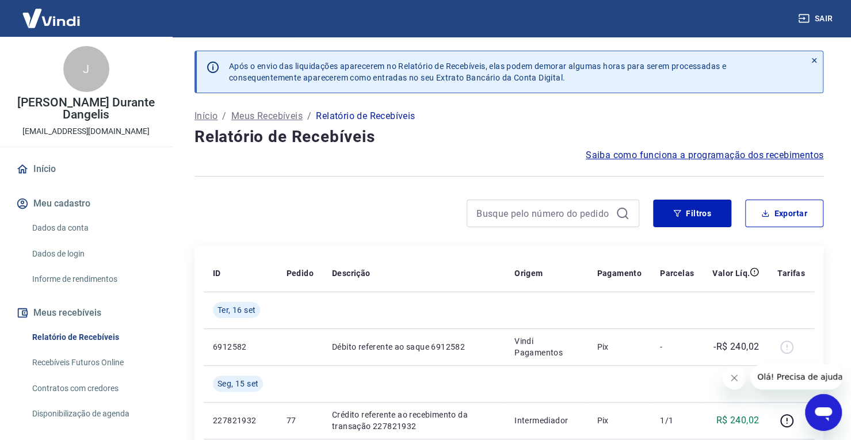  What do you see at coordinates (365, 116) in the screenshot?
I see `p: Relatório de Recebíveis` at bounding box center [365, 116].